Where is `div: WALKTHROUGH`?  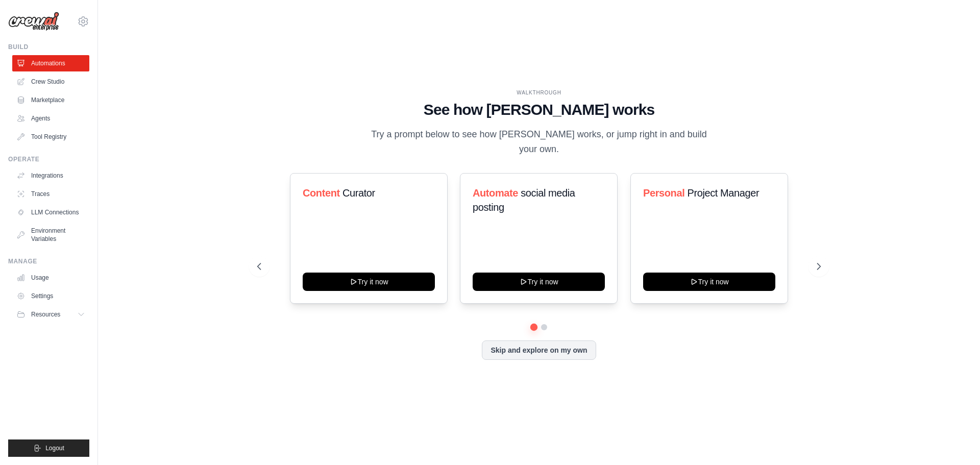 div: WALKTHROUGH is located at coordinates (539, 92).